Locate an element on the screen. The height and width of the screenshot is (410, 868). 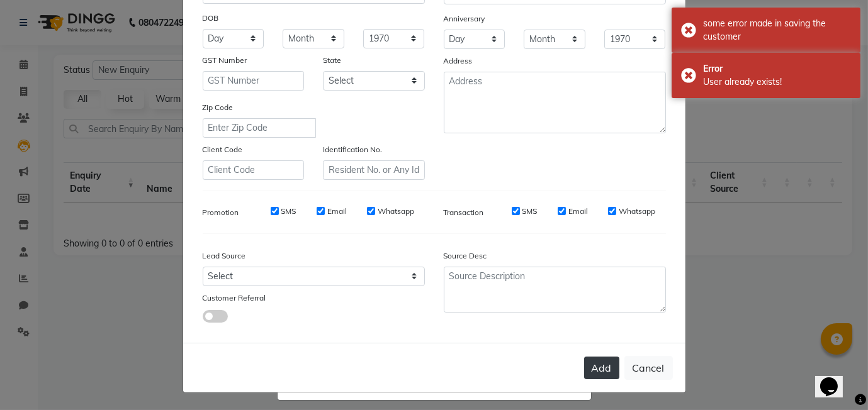
input: GST Number is located at coordinates (253, 81).